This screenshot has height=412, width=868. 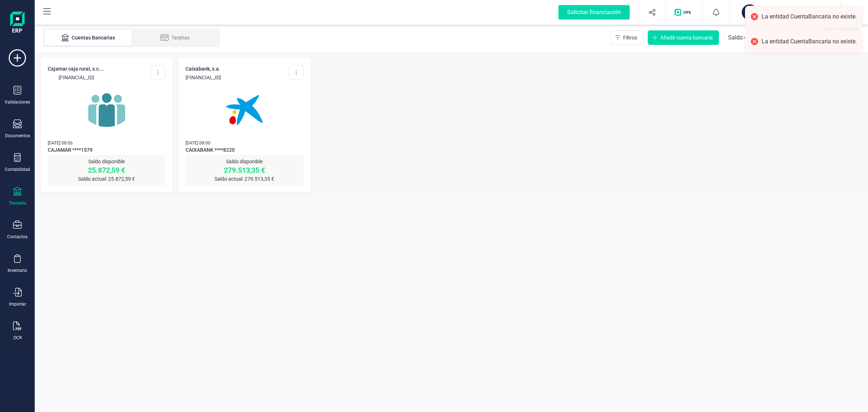 I want to click on button: Solicitar financiación, so click(x=594, y=13).